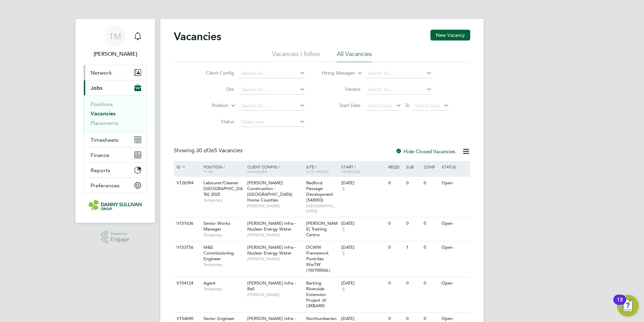  I want to click on label: Vendor, so click(341, 89).